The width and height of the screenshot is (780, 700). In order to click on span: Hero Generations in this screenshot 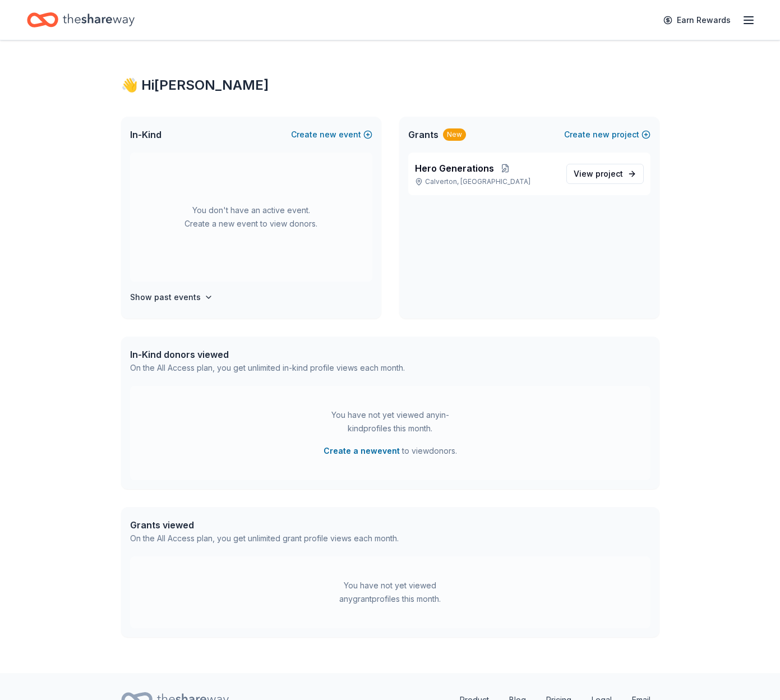, I will do `click(454, 168)`.